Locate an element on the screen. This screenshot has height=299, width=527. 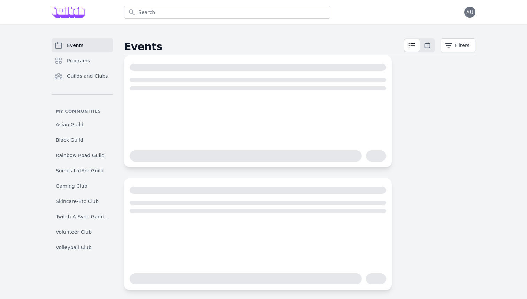
a: Rainbow Road Guild is located at coordinates (82, 155).